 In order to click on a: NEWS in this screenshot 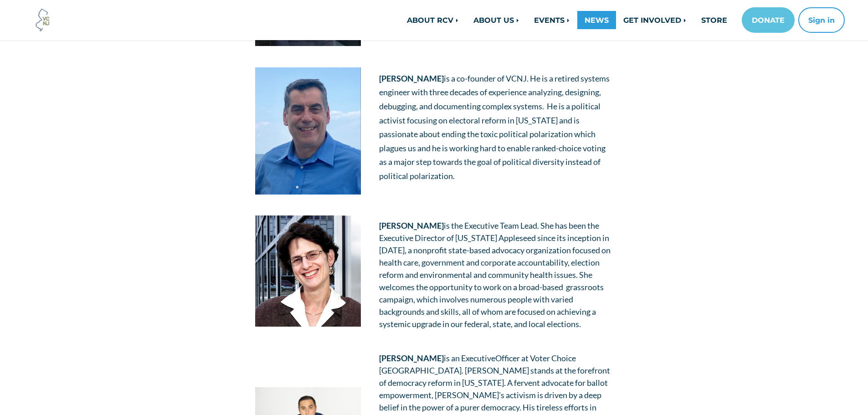, I will do `click(597, 20)`.